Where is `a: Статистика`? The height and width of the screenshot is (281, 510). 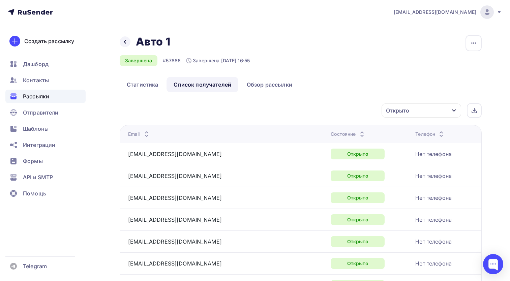
a: Статистика is located at coordinates (142, 85).